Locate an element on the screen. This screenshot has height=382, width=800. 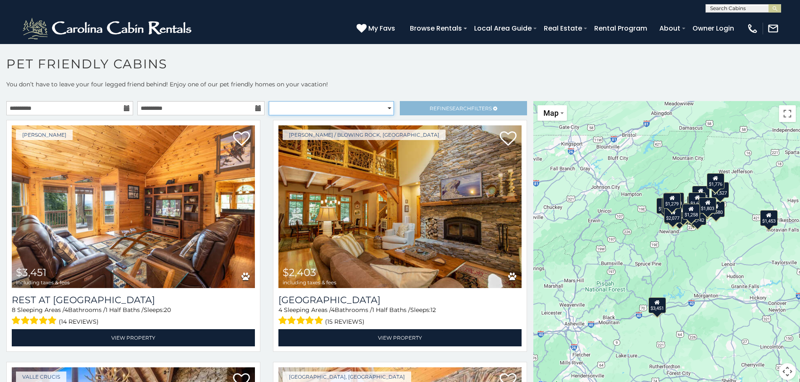
div: $1,954 is located at coordinates (701, 194).